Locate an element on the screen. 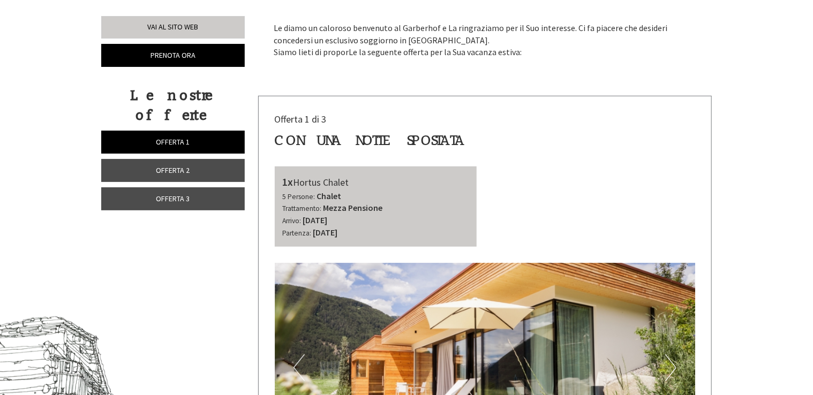  div: Le nostre offerte is located at coordinates (171, 105).